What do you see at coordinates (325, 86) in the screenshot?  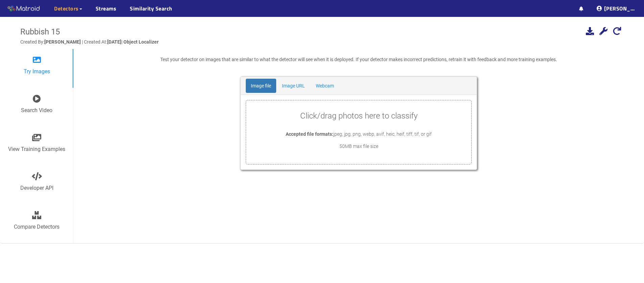 I see `a: Webcam` at bounding box center [325, 86].